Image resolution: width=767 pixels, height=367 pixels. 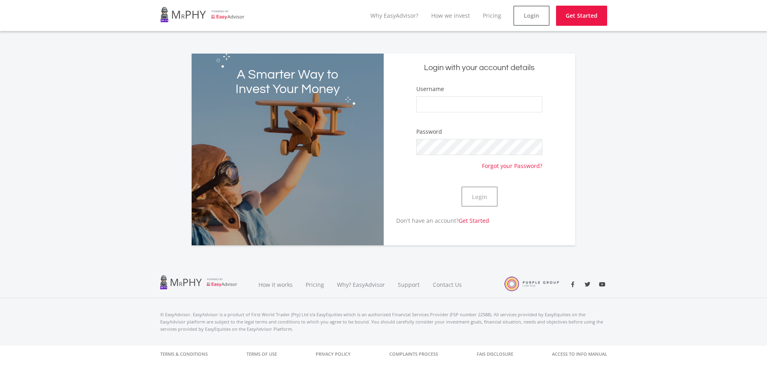 What do you see at coordinates (333, 354) in the screenshot?
I see `a: Privacy Policy` at bounding box center [333, 354].